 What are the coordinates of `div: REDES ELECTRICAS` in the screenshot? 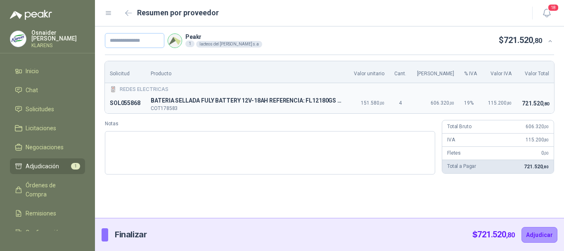 It's located at (330, 89).